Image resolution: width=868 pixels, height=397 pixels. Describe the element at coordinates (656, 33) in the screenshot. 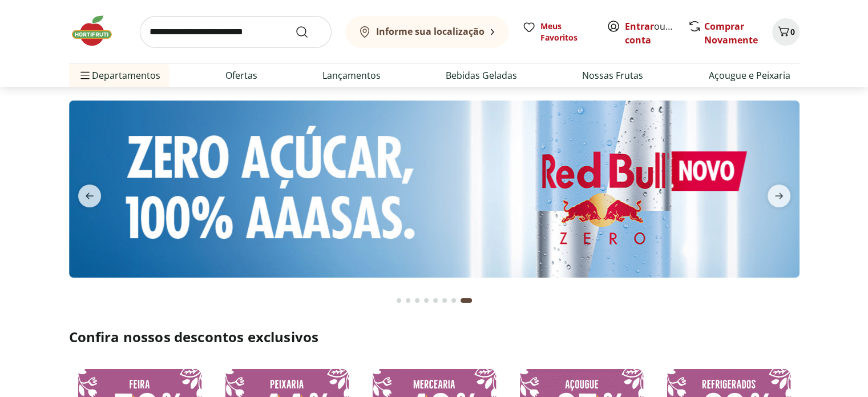

I see `a: Criar conta` at that location.